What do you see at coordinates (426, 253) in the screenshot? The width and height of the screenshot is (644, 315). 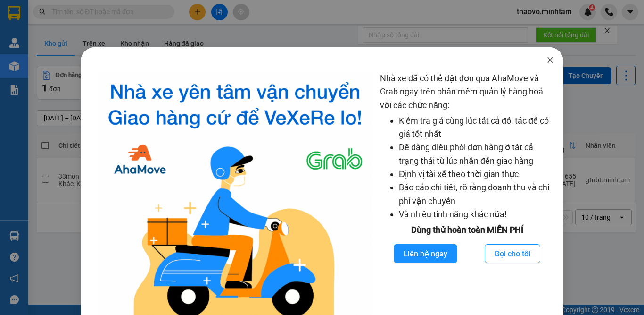 I see `button: Liên hệ ngay` at bounding box center [426, 253].